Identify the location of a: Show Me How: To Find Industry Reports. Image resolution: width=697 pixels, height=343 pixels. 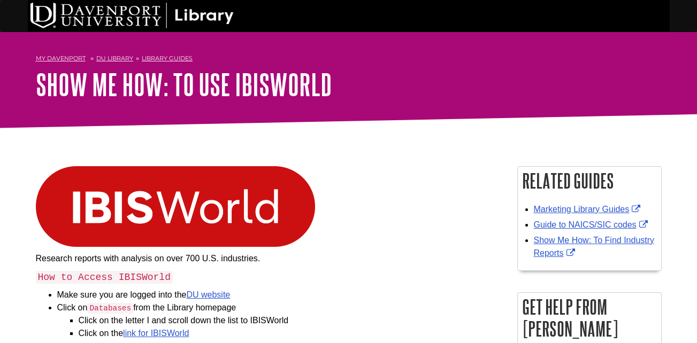
(594, 247).